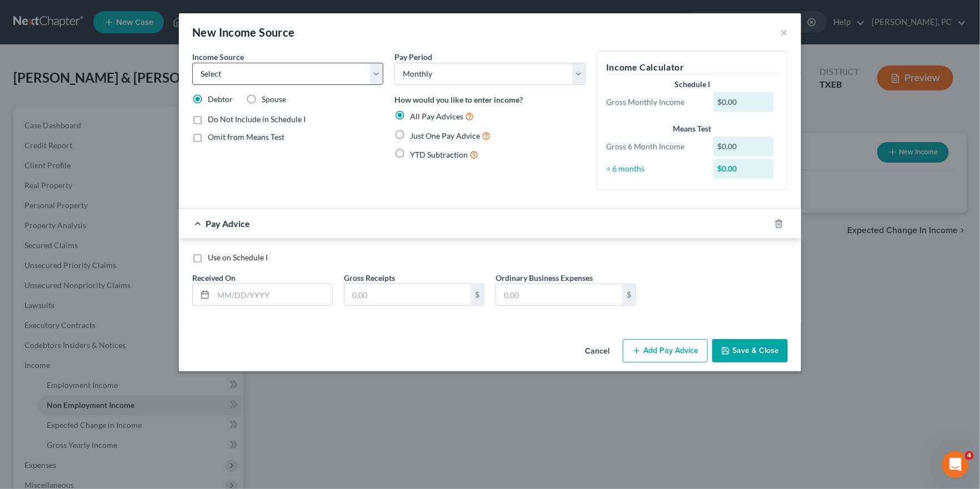 The height and width of the screenshot is (489, 980). Describe the element at coordinates (458, 99) in the screenshot. I see `label: How would you like to enter income?` at that location.